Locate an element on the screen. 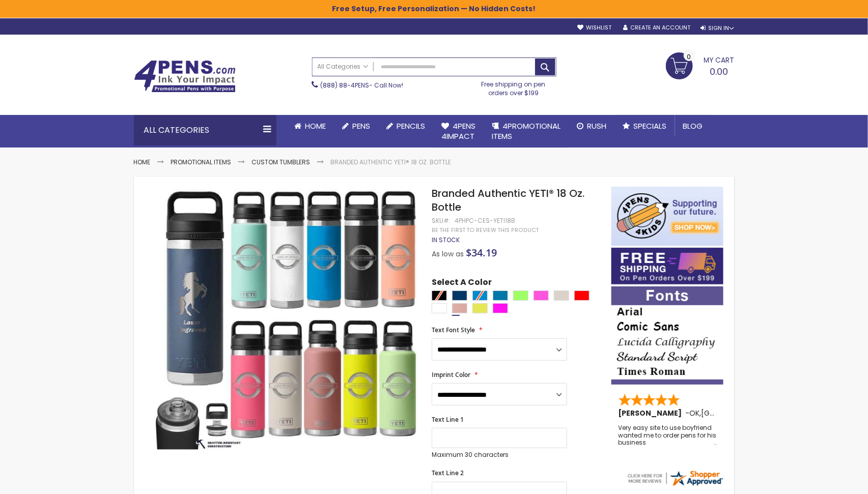 Image resolution: width=868 pixels, height=494 pixels. span: $34.19 is located at coordinates (481, 252).